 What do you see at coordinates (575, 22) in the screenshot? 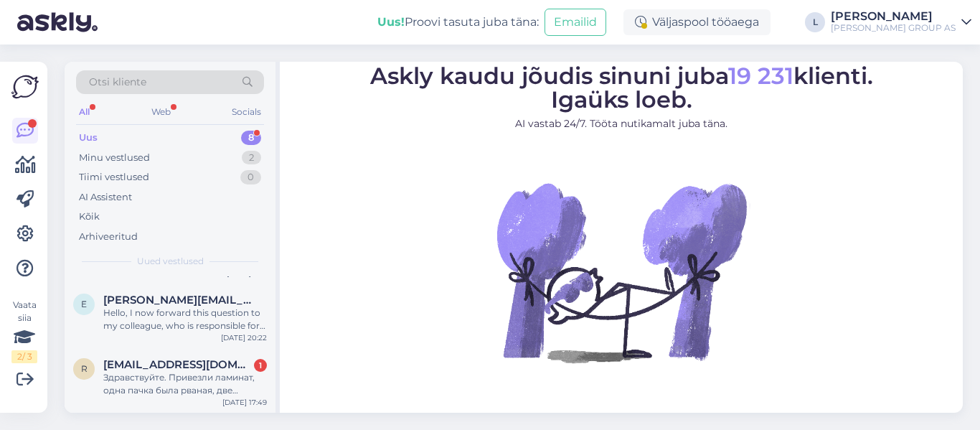
I see `button: Emailid` at bounding box center [575, 22].